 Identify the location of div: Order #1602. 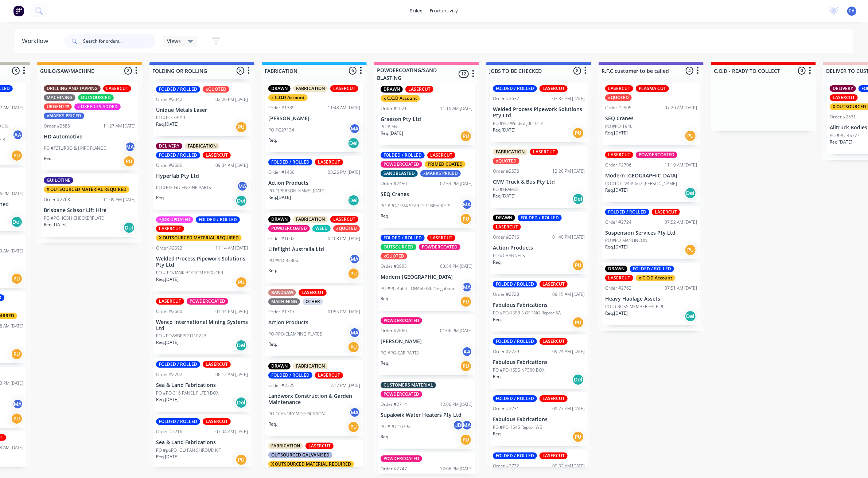
(281, 239).